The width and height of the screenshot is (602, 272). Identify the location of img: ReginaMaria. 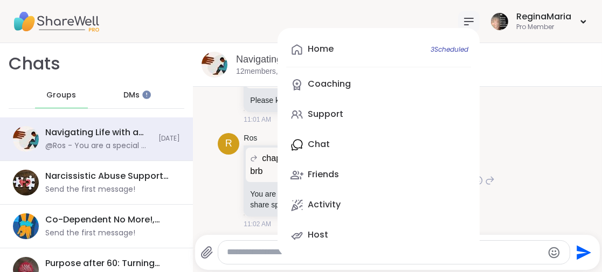
(499, 22).